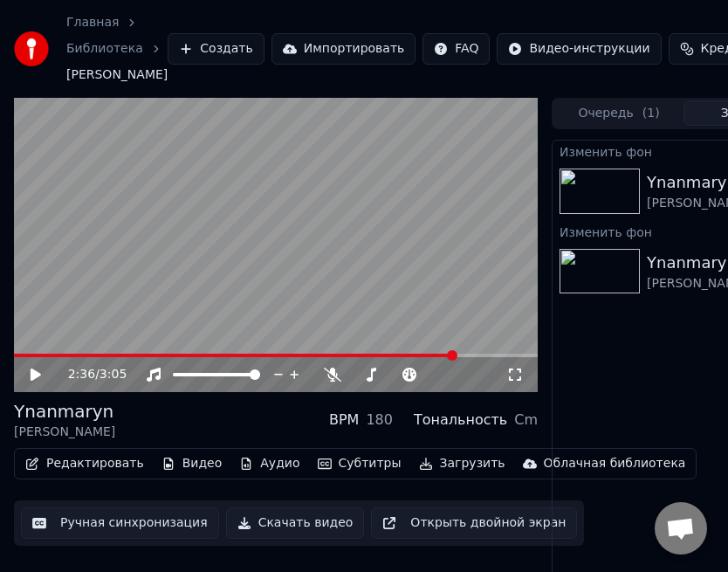  What do you see at coordinates (379, 419) in the screenshot?
I see `div: 180` at bounding box center [379, 419].